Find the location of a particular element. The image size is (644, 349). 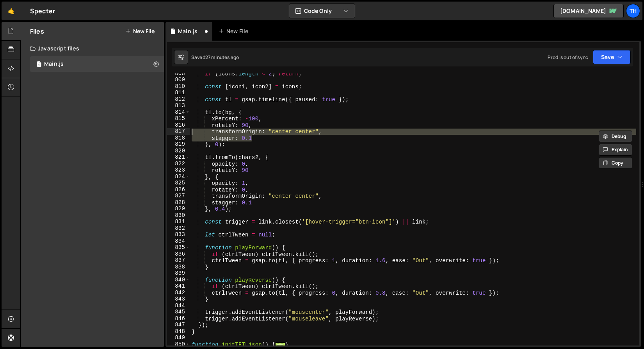

h2: Files is located at coordinates (37, 31).